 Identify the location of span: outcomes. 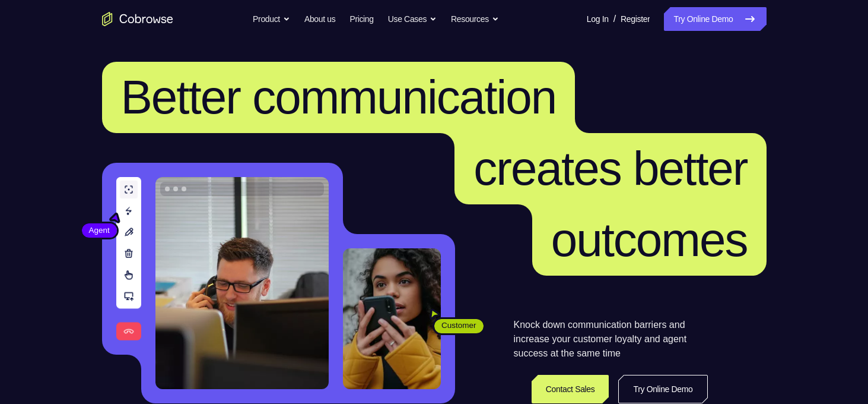
(649, 239).